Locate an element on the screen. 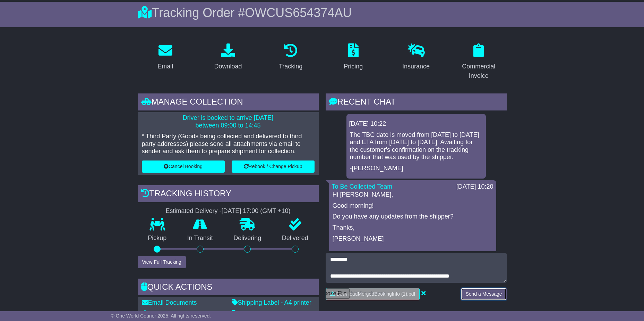 The image size is (644, 321). button: View Full Tracking is located at coordinates (162, 262).